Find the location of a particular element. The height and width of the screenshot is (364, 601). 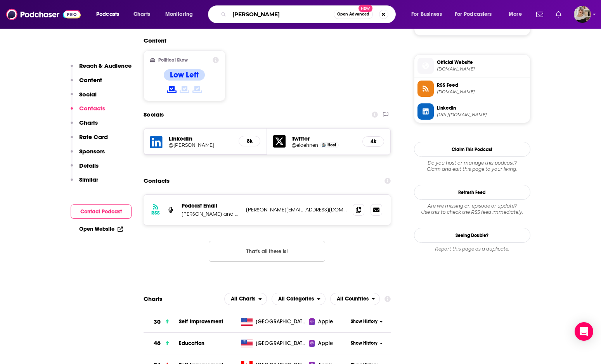

h2: Socials is located at coordinates (154, 115).